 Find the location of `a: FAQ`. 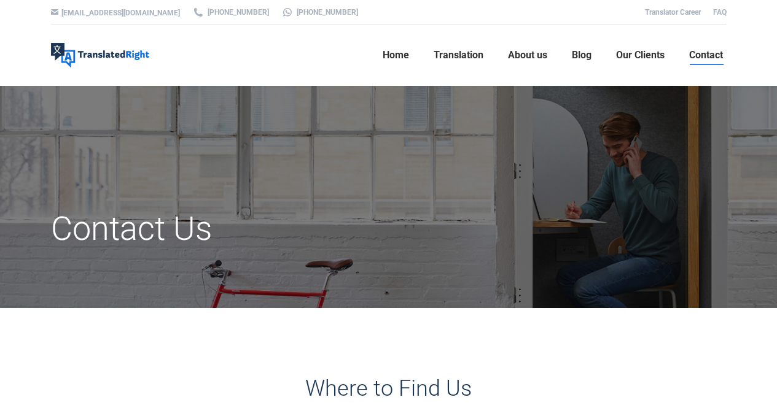

a: FAQ is located at coordinates (720, 12).